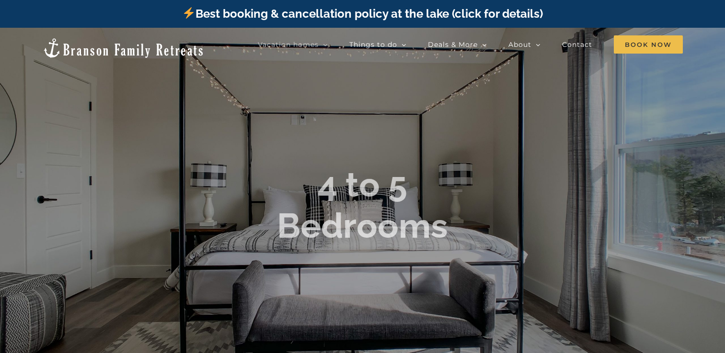 This screenshot has height=353, width=725. Describe the element at coordinates (377, 45) in the screenshot. I see `a: Things to do` at that location.